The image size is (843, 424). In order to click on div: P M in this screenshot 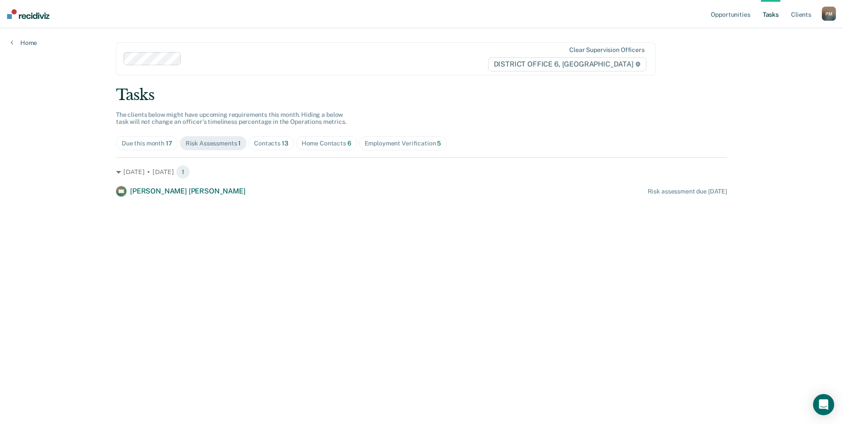, I will do `click(829, 14)`.